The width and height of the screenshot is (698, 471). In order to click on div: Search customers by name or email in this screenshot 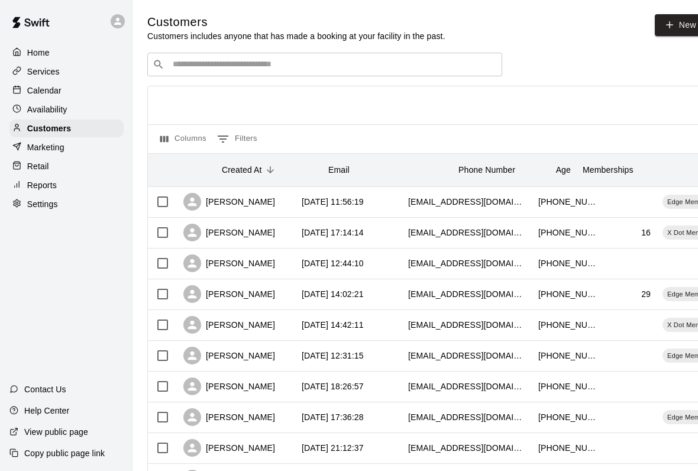, I will do `click(325, 65)`.